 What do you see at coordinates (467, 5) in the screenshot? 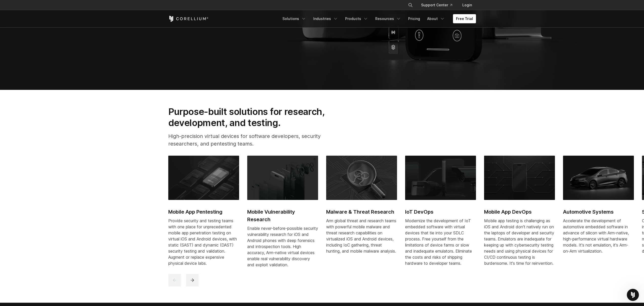
I see `a: Login` at bounding box center [467, 5].